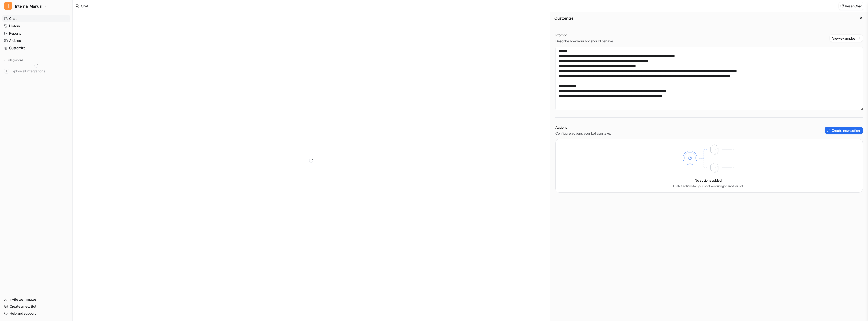  I want to click on button: Integrations, so click(13, 60).